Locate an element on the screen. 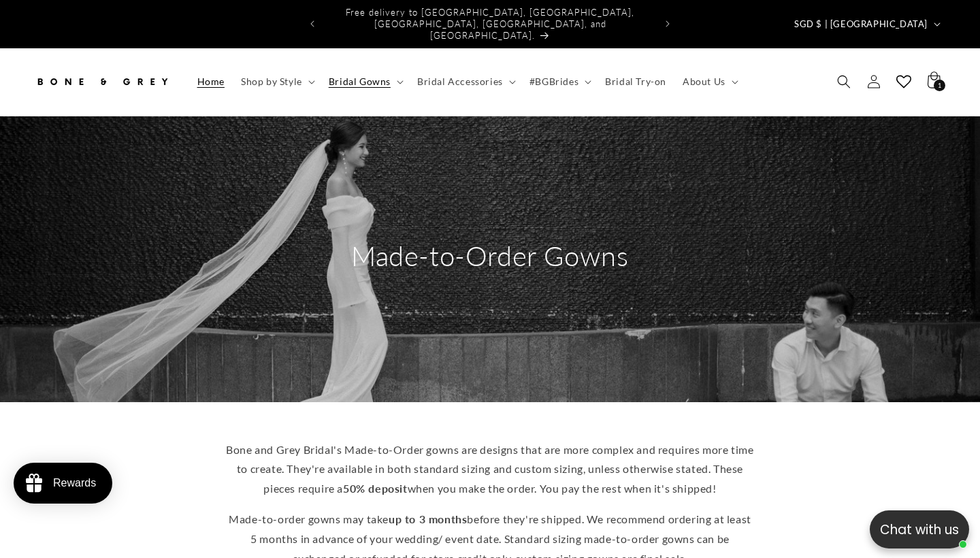 This screenshot has width=980, height=558. summary: Search is located at coordinates (844, 82).